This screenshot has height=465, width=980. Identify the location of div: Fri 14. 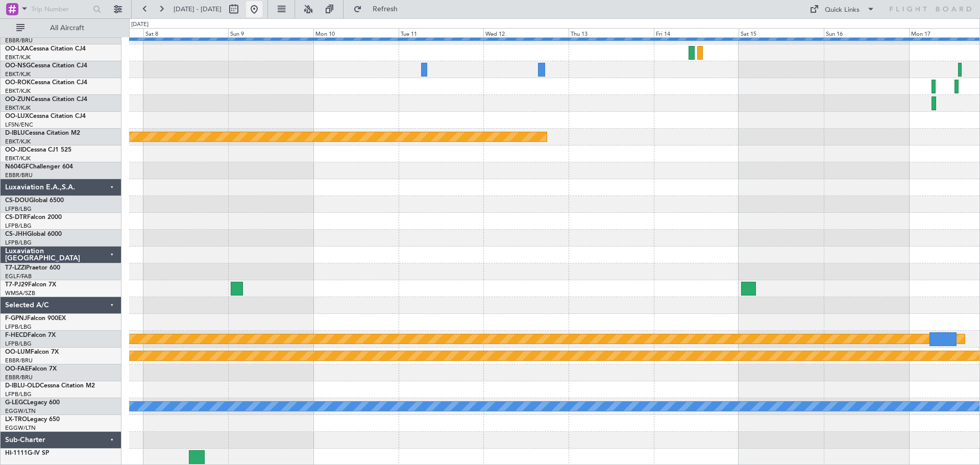
(697, 33).